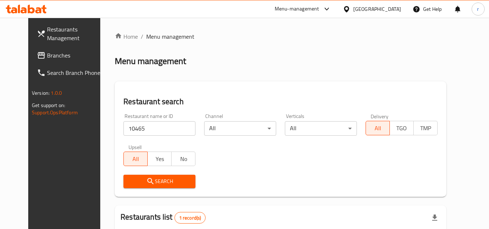  What do you see at coordinates (71, 55) in the screenshot?
I see `a: Branches` at bounding box center [71, 55].